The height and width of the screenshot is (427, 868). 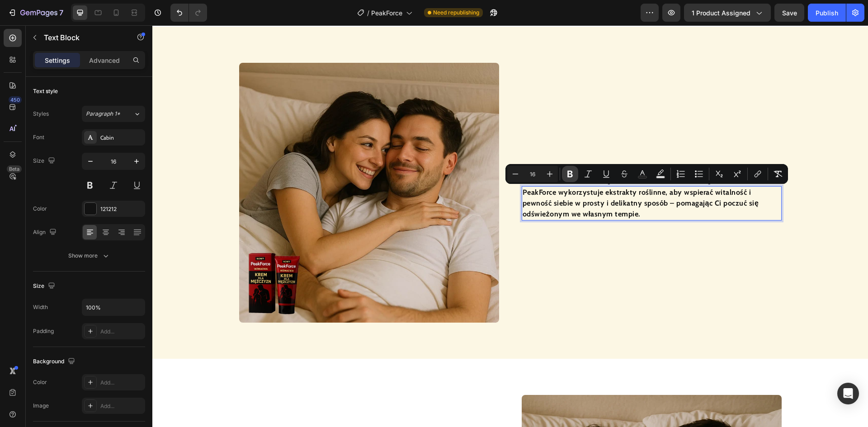 I want to click on div: 450, so click(x=15, y=99).